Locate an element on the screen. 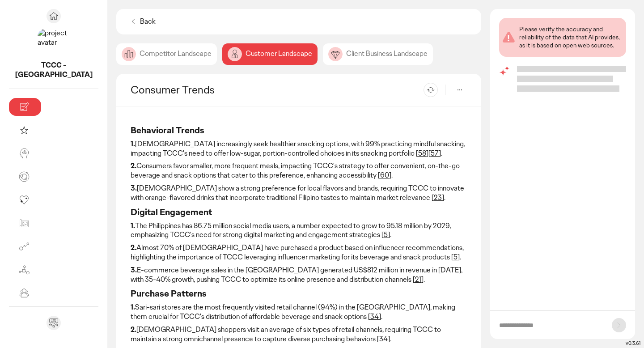 The height and width of the screenshot is (348, 644). div: Competitor Landscape is located at coordinates (166, 54).